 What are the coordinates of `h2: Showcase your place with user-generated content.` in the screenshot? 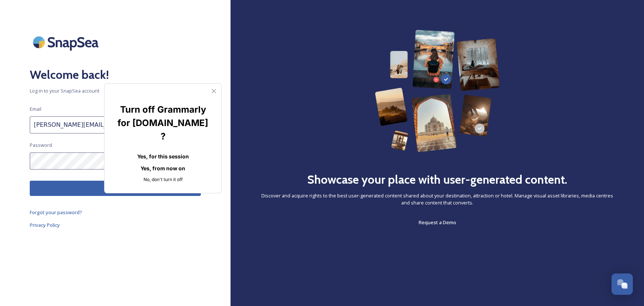 It's located at (437, 180).